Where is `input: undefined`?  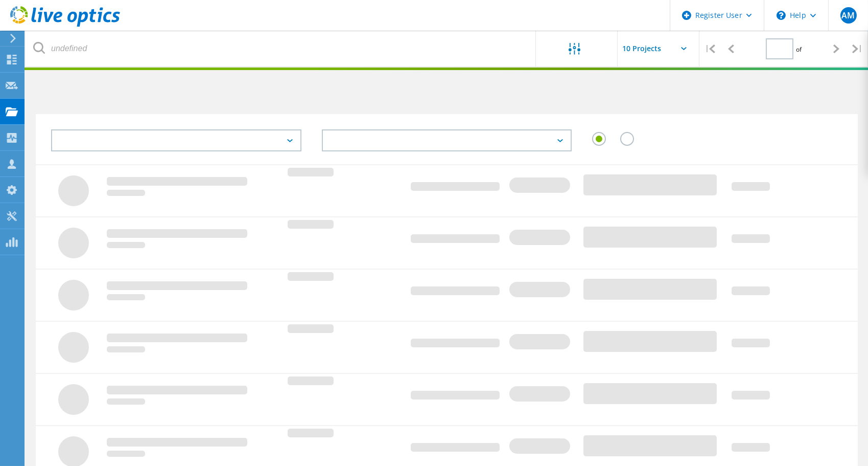 input: undefined is located at coordinates (281, 49).